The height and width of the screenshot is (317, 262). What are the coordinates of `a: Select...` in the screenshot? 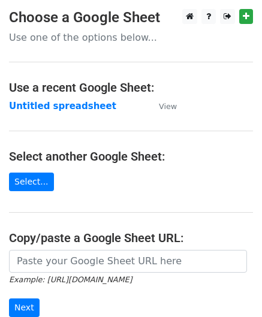 It's located at (31, 182).